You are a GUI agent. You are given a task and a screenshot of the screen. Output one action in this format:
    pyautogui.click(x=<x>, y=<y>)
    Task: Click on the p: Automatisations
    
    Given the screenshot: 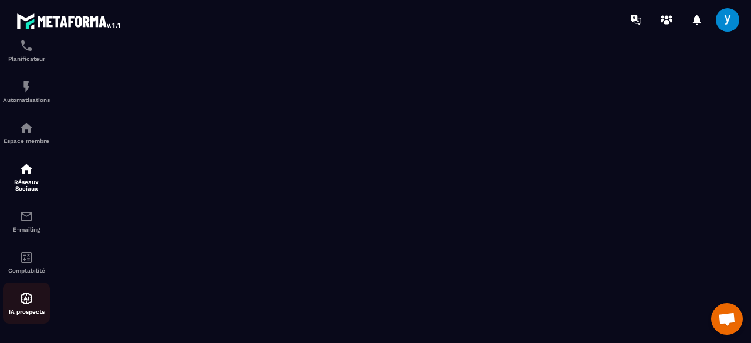 What is the action you would take?
    pyautogui.click(x=26, y=100)
    